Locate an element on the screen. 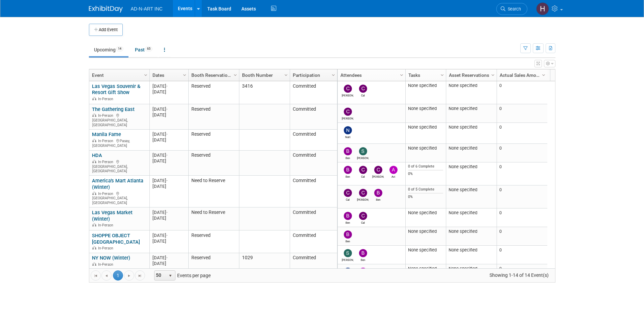 This screenshot has height=311, width=644. a: Go to the next page is located at coordinates (129, 276).